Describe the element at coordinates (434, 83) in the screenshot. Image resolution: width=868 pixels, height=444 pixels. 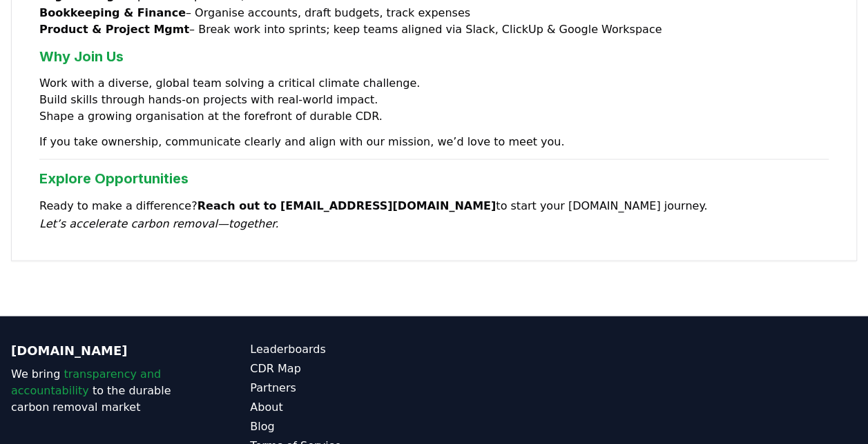
I see `li: Work with a diverse, global team solving a critical climate challenge.` at that location.